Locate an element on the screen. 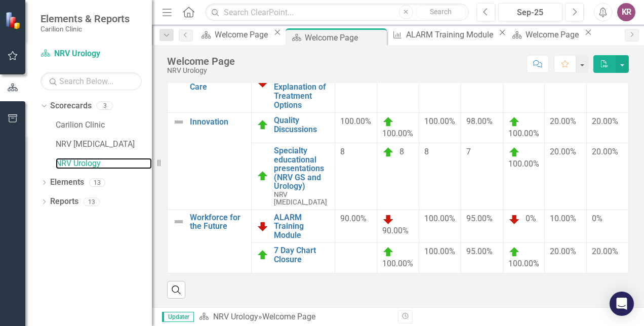  small: Carilion Clinic is located at coordinates (85, 29).